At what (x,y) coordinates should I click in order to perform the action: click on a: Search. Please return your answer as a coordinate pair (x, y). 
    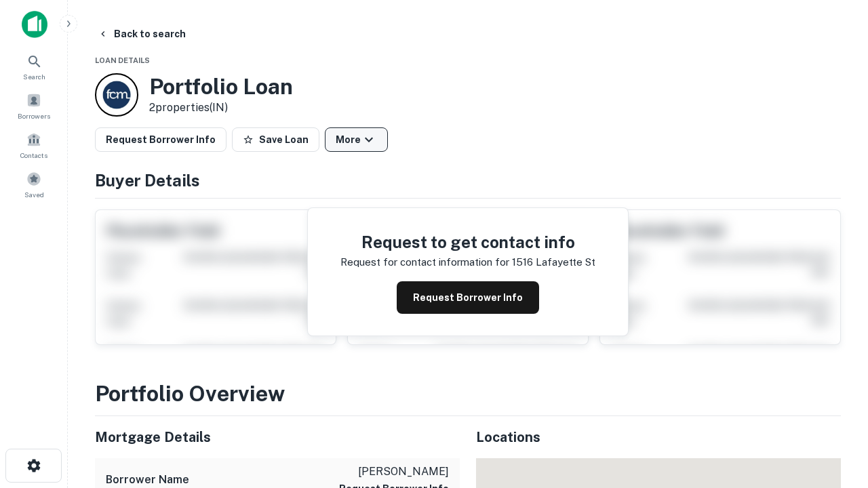
    Looking at the image, I should click on (34, 67).